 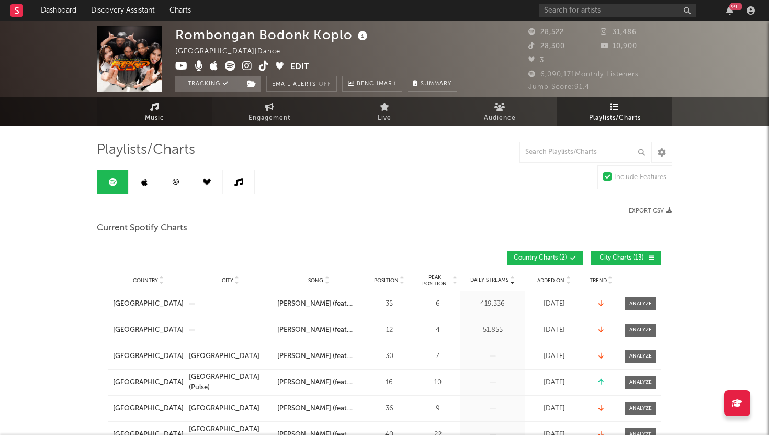 What do you see at coordinates (437, 330) in the screenshot?
I see `div: 4` at bounding box center [437, 330].